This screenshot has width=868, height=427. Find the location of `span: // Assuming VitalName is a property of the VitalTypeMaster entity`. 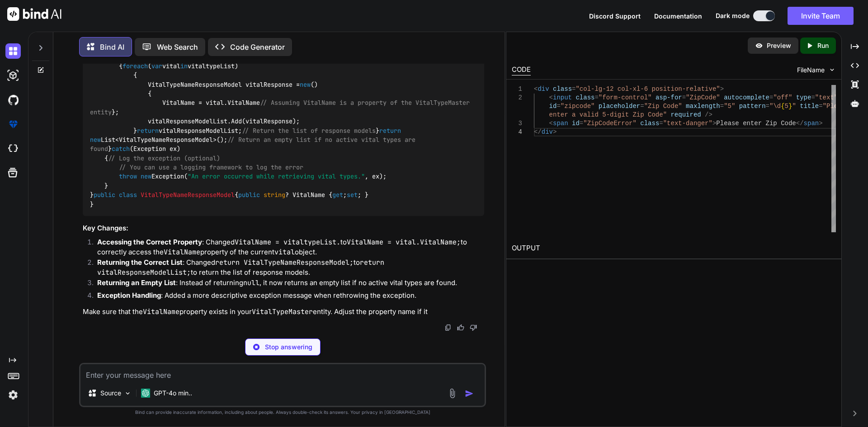

span: // Assuming VitalName is a property of the VitalTypeMaster entity is located at coordinates (281, 107).